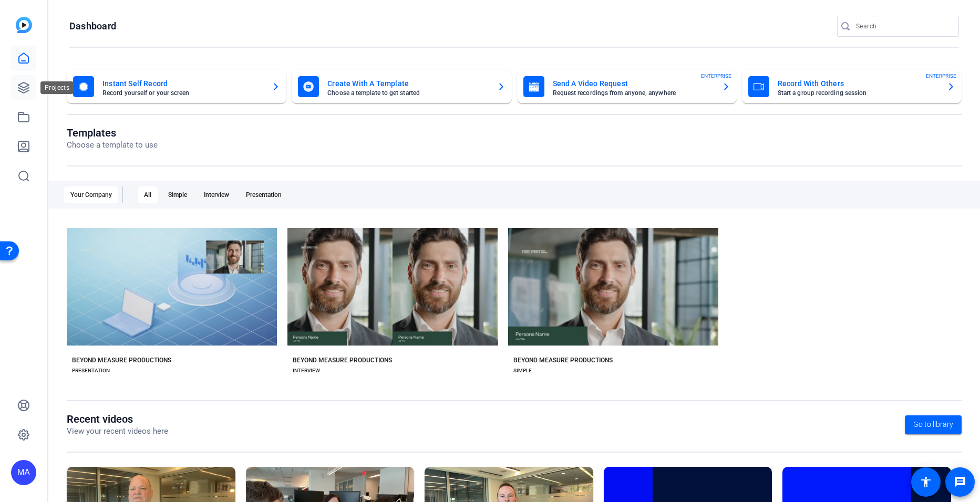 The width and height of the screenshot is (980, 502). Describe the element at coordinates (117, 419) in the screenshot. I see `h1: Recent videos` at that location.